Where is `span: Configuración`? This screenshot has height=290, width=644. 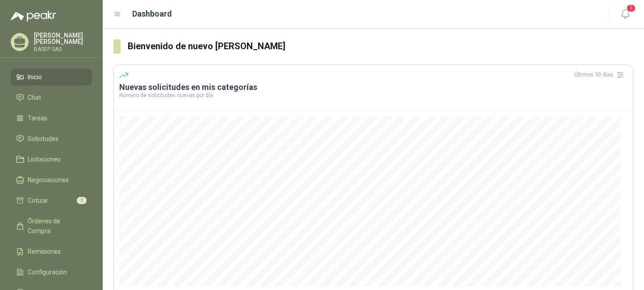
span: Configuración is located at coordinates (47, 272).